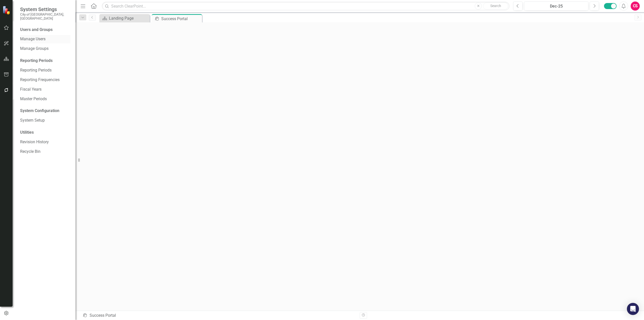 This screenshot has height=320, width=644. Describe the element at coordinates (45, 70) in the screenshot. I see `a: Reporting Periods` at that location.